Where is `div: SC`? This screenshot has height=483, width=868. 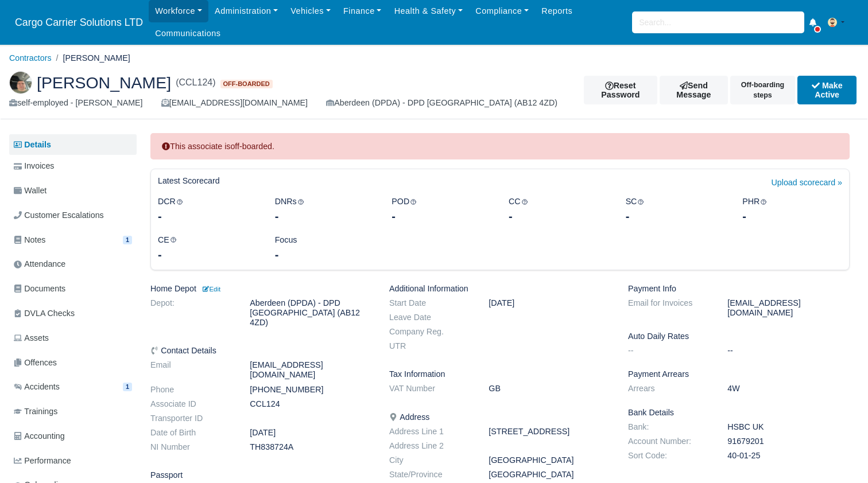 div: SC is located at coordinates (676, 209).